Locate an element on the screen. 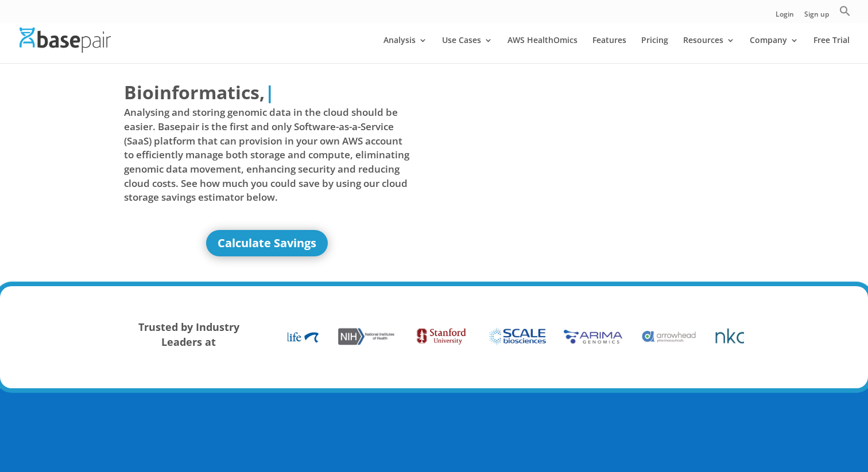 This screenshot has height=472, width=868. strong: Trusted by Industry Leaders at is located at coordinates (189, 334).